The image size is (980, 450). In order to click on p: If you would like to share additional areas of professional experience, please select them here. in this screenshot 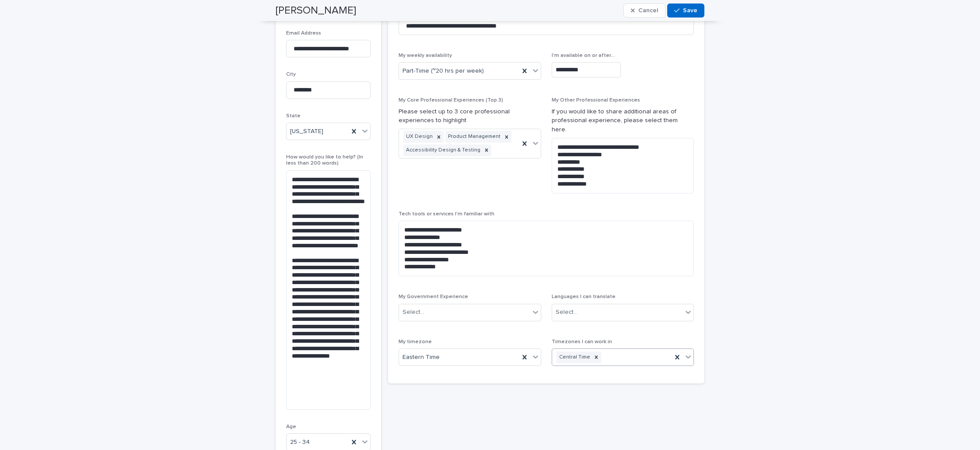, I will do `click(623, 121)`.